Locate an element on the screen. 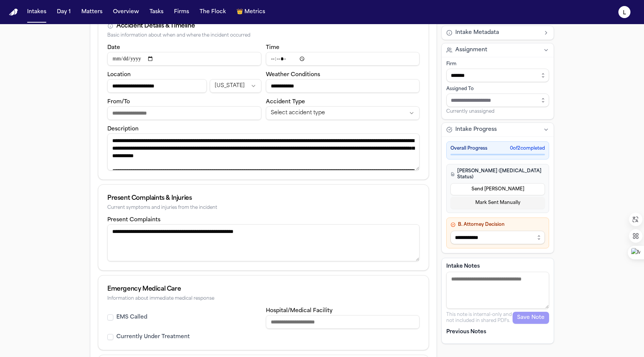 The width and height of the screenshot is (644, 357). button: Intake Progress is located at coordinates (498, 129).